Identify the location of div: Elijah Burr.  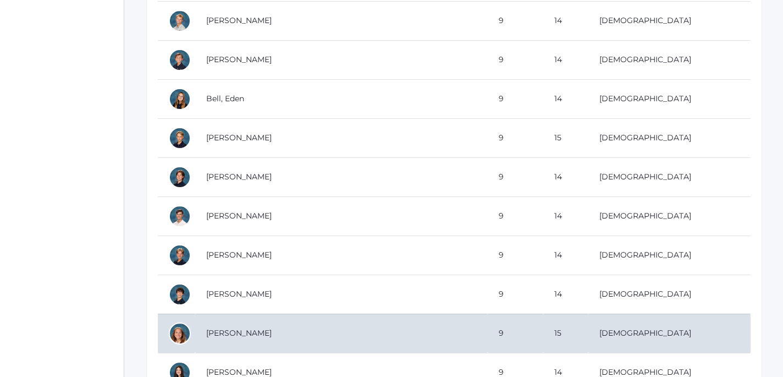
(180, 177).